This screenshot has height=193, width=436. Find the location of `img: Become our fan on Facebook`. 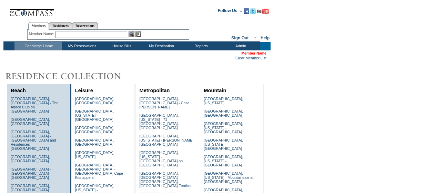

img: Become our fan on Facebook is located at coordinates (247, 11).